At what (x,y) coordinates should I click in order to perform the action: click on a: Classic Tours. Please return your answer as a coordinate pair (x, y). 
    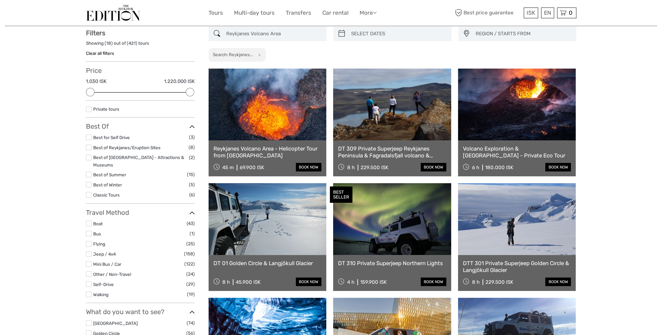
    Looking at the image, I should click on (106, 195).